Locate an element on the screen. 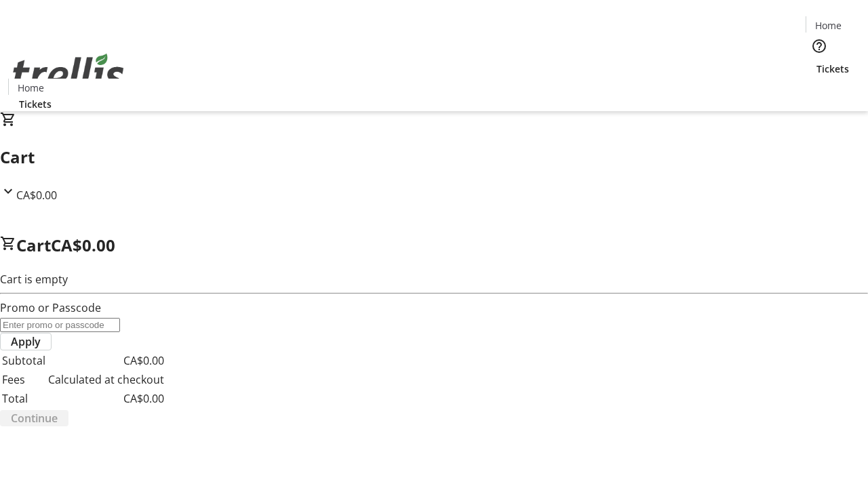 This screenshot has width=868, height=488. td: Subtotal is located at coordinates (24, 361).